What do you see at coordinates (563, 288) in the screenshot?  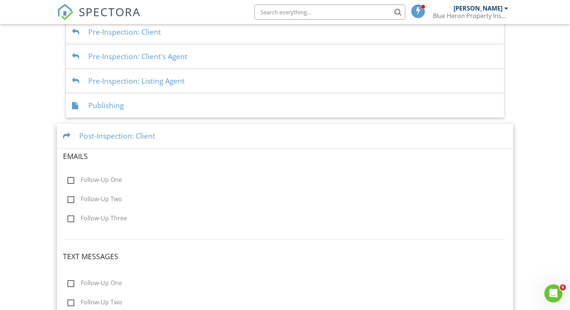 I see `span: 6` at bounding box center [563, 288].